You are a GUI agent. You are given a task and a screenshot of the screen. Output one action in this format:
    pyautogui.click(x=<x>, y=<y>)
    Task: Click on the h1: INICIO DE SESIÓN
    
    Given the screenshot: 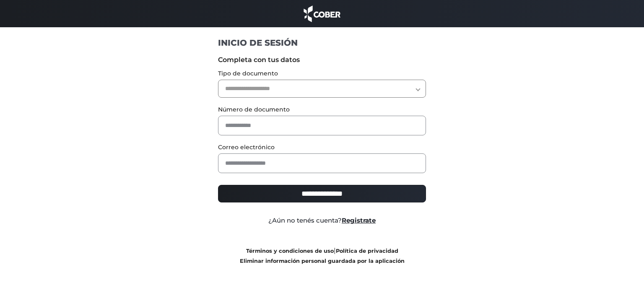 What is the action you would take?
    pyautogui.click(x=322, y=43)
    